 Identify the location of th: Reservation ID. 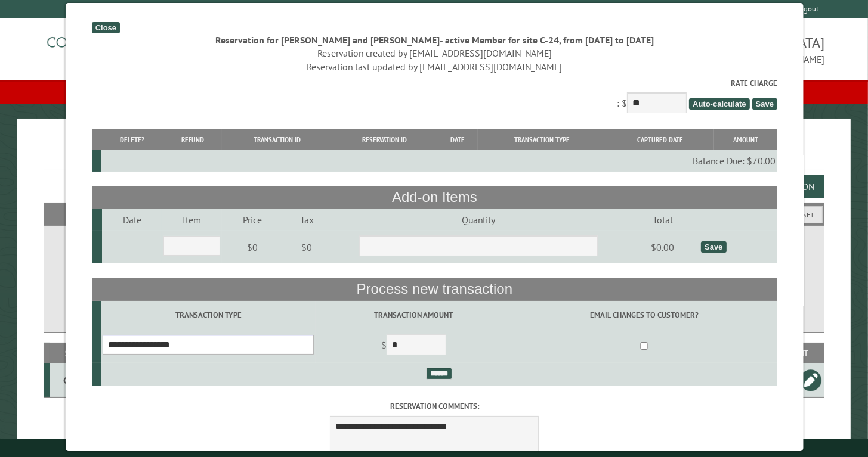
(384, 139).